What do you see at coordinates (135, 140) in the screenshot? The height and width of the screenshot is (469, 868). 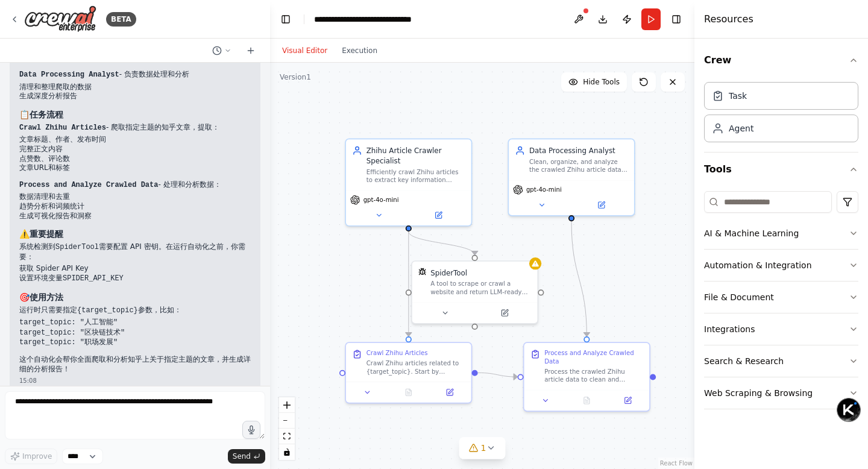 I see `li: 文章标题、作者、发布时间` at bounding box center [135, 140].